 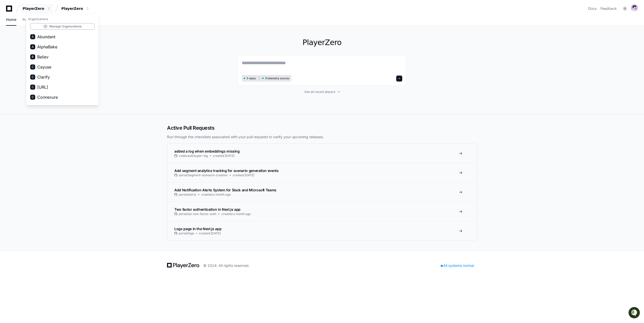 I want to click on a: Two factor authentication in Next.js appportal/aa-two-factor-authcreated a month ago, so click(x=322, y=211).